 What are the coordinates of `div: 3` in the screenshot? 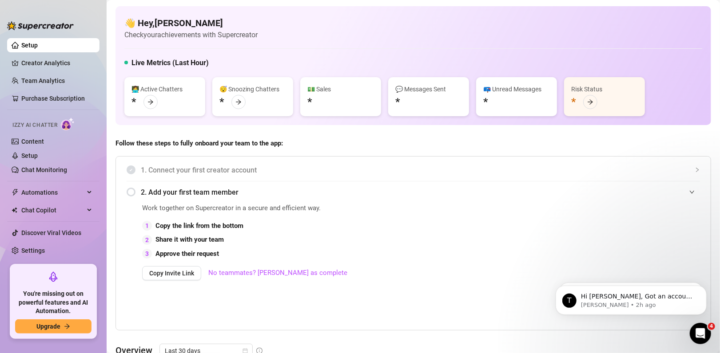 It's located at (147, 254).